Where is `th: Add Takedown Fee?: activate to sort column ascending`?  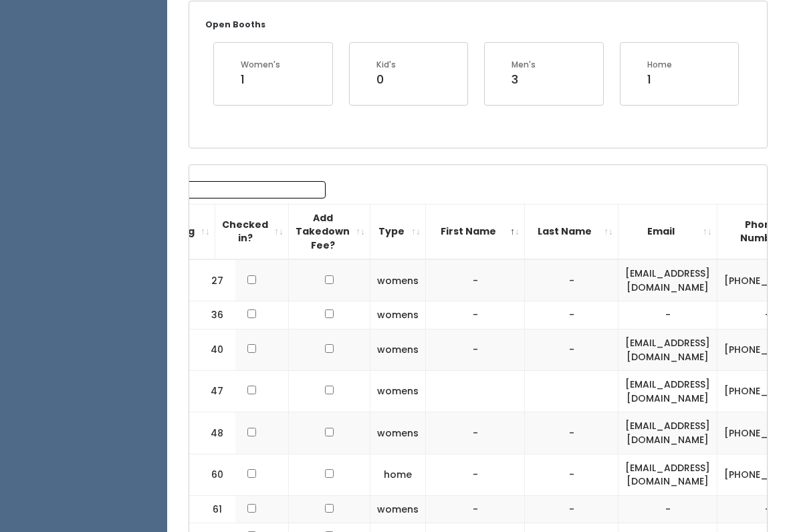 th: Add Takedown Fee?: activate to sort column ascending is located at coordinates (330, 231).